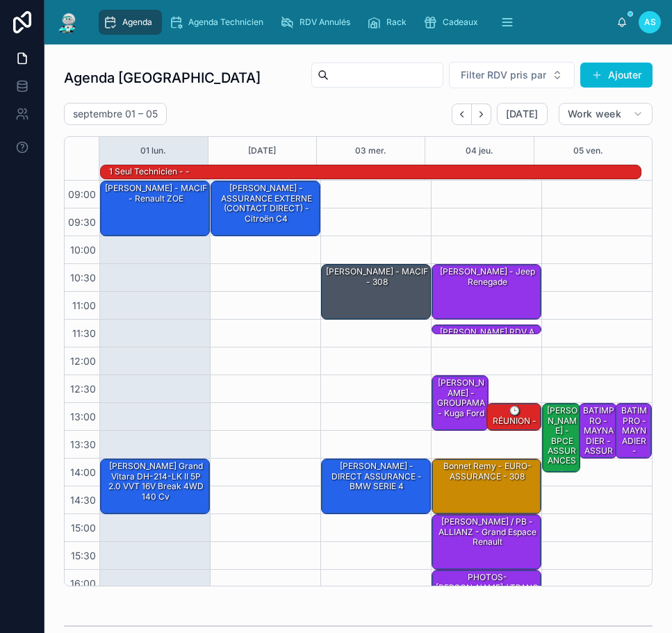 The image size is (672, 633). Describe the element at coordinates (82, 500) in the screenshot. I see `span: 14:30` at that location.